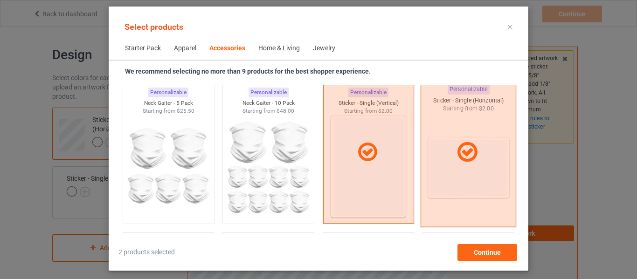 Image resolution: width=637 pixels, height=279 pixels. What do you see at coordinates (279, 48) in the screenshot?
I see `div: Home & Living` at bounding box center [279, 48].